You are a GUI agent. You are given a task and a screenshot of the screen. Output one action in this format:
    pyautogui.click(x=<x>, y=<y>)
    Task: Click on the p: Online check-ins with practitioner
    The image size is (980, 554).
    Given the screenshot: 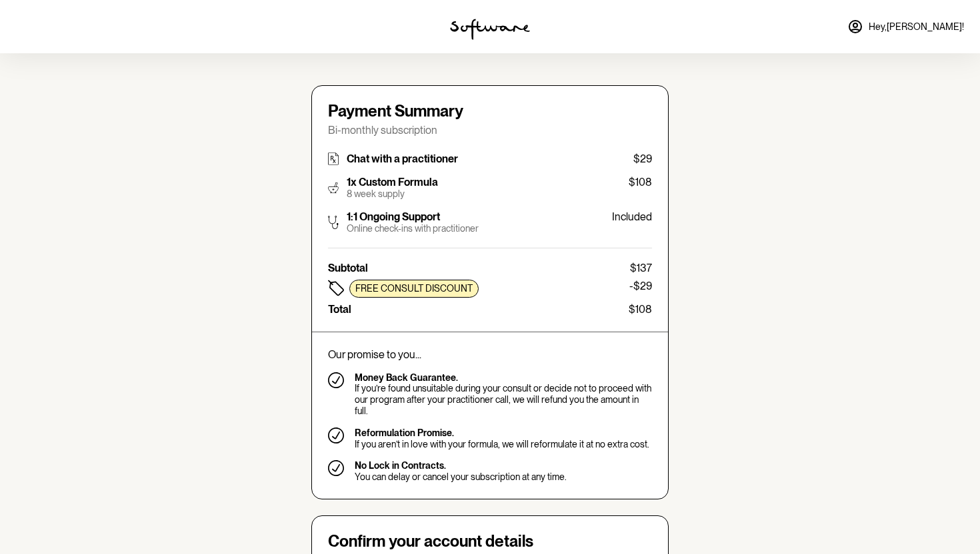 What is the action you would take?
    pyautogui.click(x=413, y=228)
    